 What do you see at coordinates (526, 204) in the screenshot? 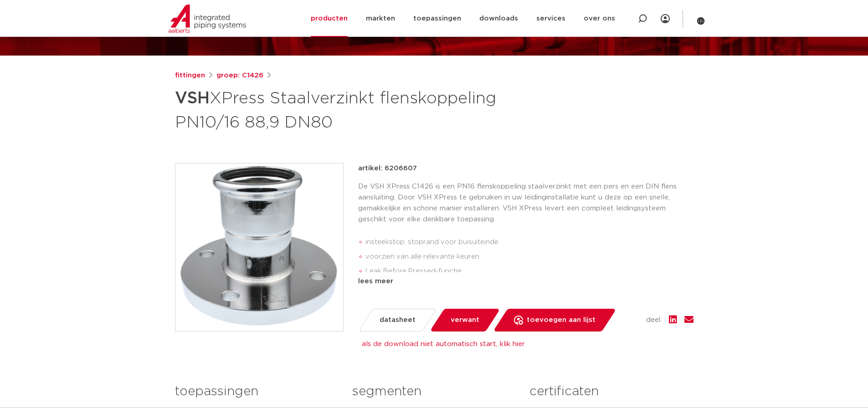
I see `p: De VSH XPress C1426 is een PN16 flenskoppeling staalverzinkt met een pers en een DIN flens aanslu...` at bounding box center [526, 204].